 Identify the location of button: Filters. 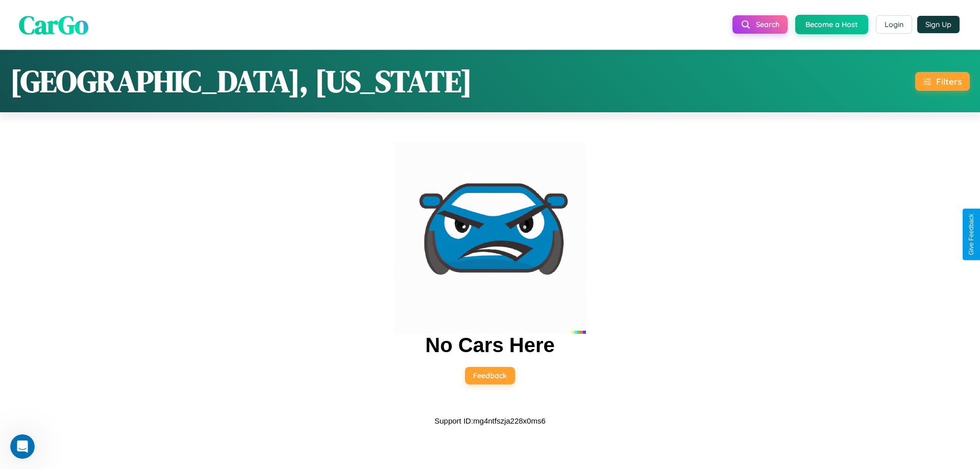
(943, 81).